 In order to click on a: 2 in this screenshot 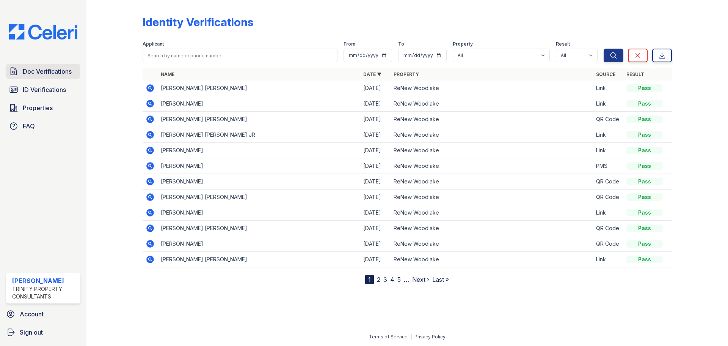, I will do `click(379, 279)`.